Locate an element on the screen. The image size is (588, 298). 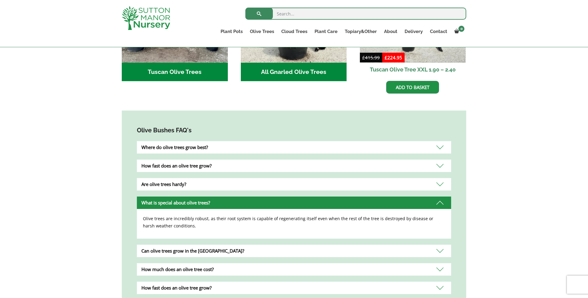
div: What is special about olive trees? is located at coordinates (294, 202).